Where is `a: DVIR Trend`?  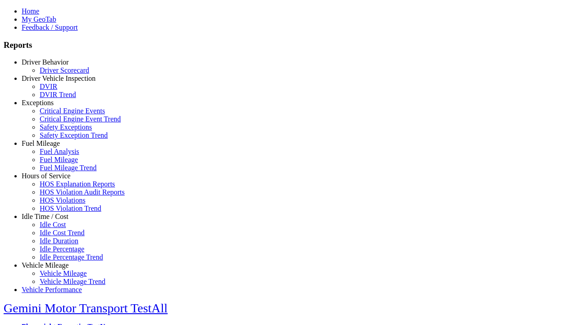 a: DVIR Trend is located at coordinates (58, 94).